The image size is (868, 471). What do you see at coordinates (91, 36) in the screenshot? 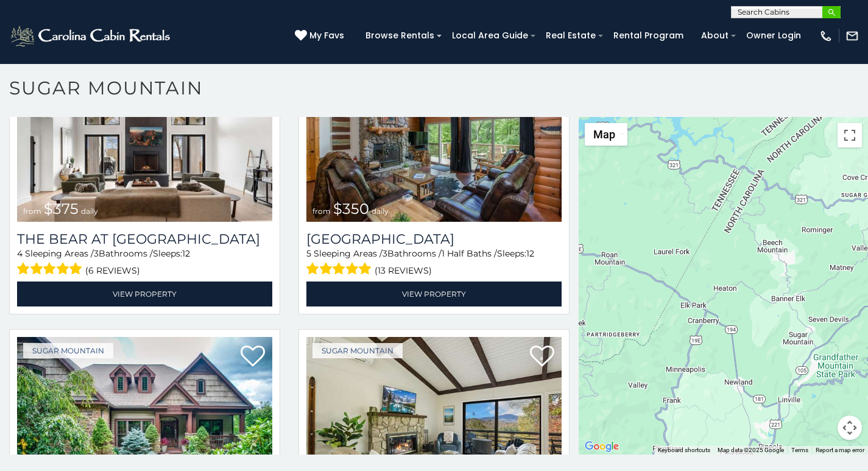
I see `img: White-1-2.png` at bounding box center [91, 36].